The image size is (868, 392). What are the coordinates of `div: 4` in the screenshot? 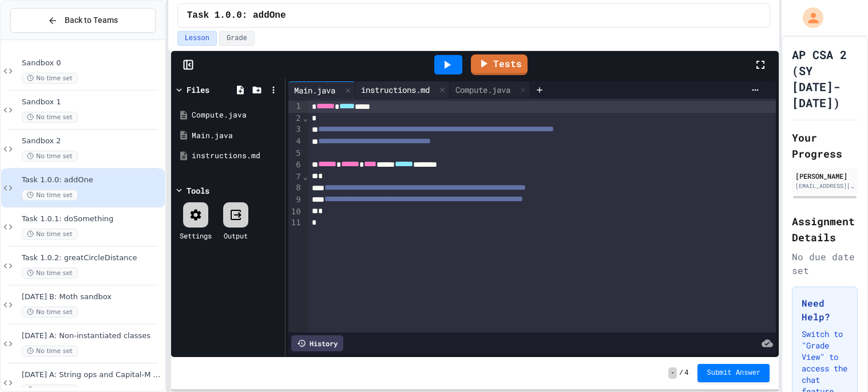 It's located at (295, 142).